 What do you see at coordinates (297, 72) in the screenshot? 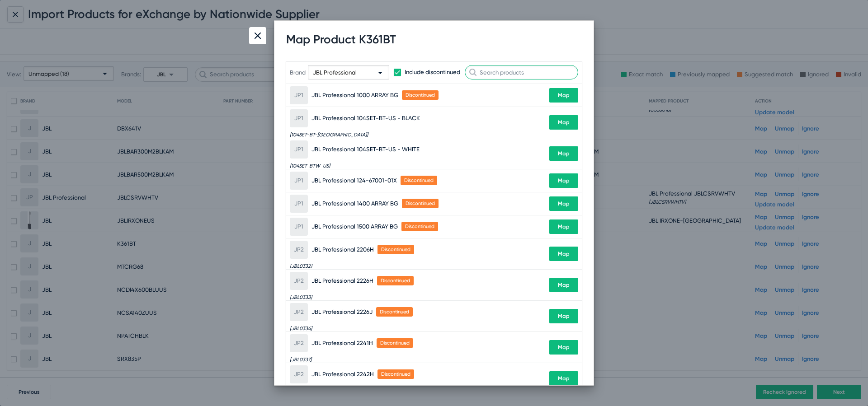
I see `span: Brand` at bounding box center [297, 72].